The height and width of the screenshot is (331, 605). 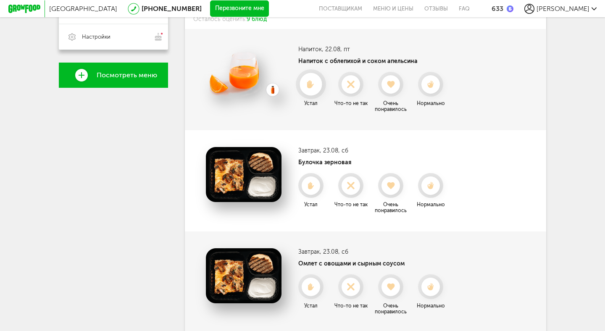 I want to click on a: Настройки, so click(x=113, y=37).